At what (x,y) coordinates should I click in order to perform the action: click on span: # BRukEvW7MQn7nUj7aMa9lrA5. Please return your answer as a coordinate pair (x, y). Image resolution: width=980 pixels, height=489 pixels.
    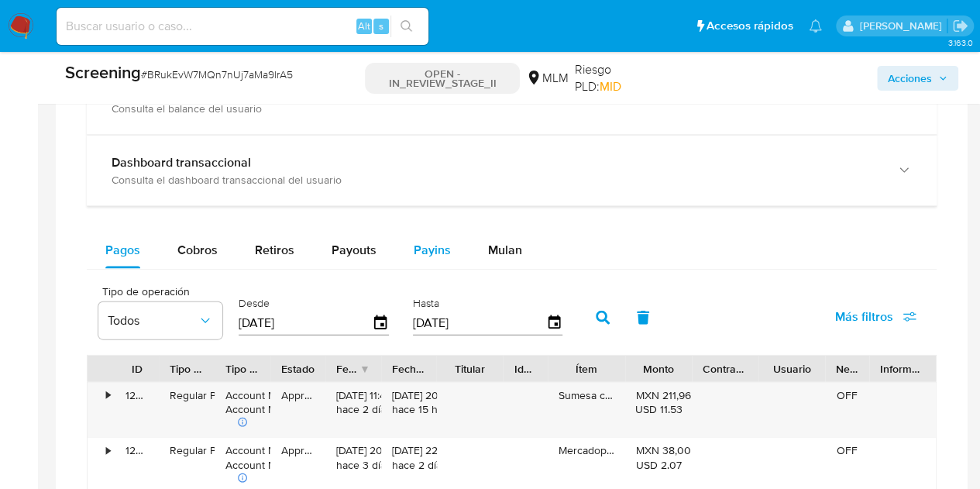
    Looking at the image, I should click on (217, 74).